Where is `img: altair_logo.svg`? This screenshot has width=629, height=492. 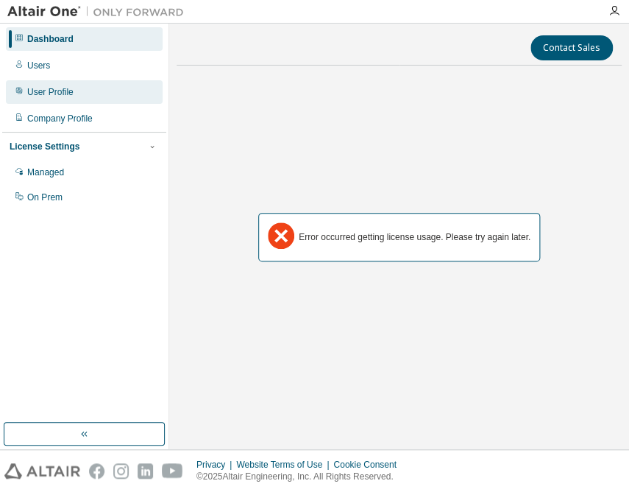 img: altair_logo.svg is located at coordinates (42, 470).